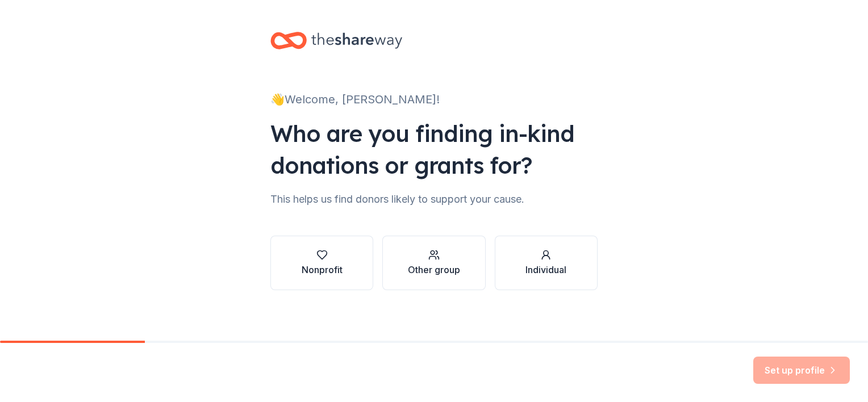 The image size is (868, 402). What do you see at coordinates (321, 263) in the screenshot?
I see `button: Nonprofit` at bounding box center [321, 263].